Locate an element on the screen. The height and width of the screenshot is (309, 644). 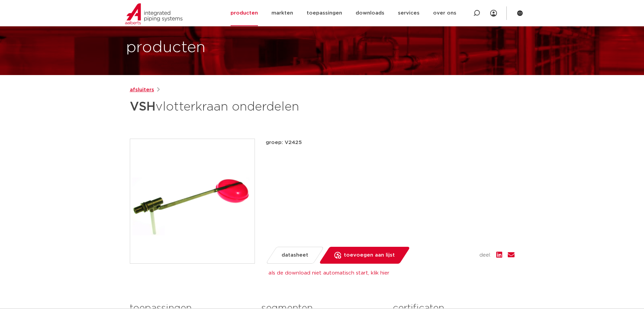
div: my IPS is located at coordinates (493, 13).